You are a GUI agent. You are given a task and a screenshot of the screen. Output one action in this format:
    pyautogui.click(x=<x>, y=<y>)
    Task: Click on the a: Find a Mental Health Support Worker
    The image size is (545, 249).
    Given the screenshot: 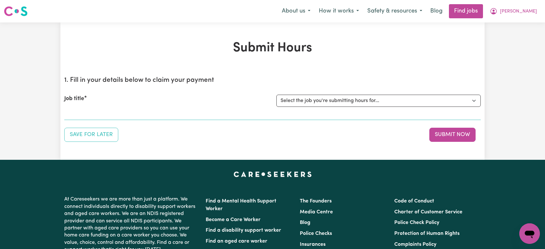 What is the action you would take?
    pyautogui.click(x=241, y=205)
    